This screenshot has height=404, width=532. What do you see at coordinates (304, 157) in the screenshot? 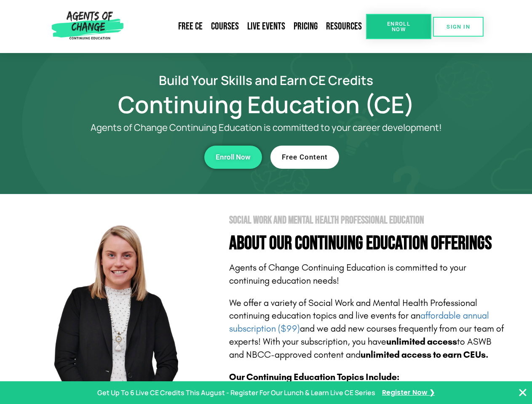
I see `a: Free Content` at bounding box center [304, 157].